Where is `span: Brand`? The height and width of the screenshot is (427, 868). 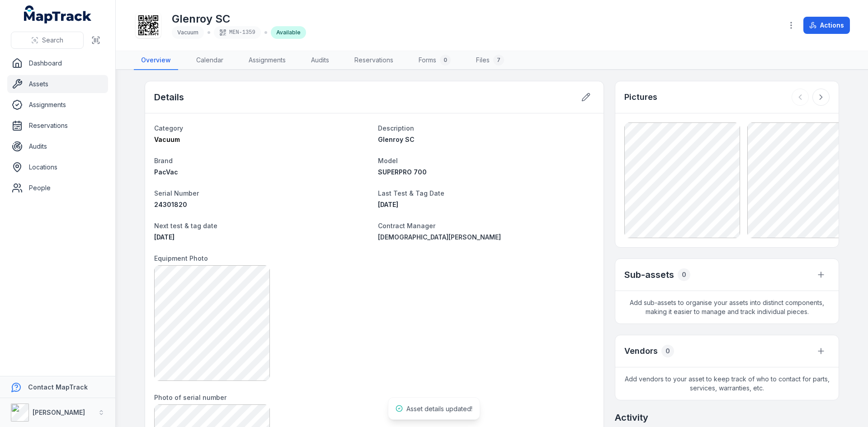 span: Brand is located at coordinates (163, 160).